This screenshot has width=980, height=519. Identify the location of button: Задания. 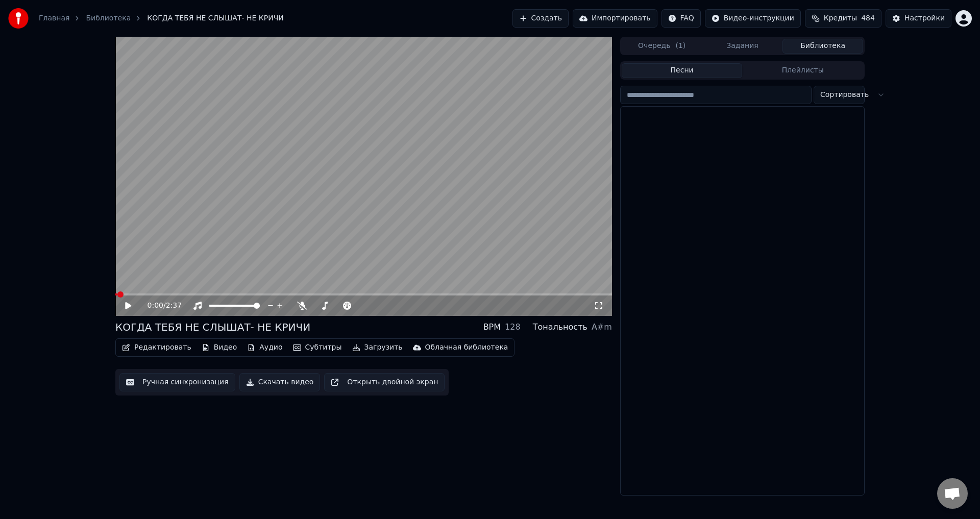
(743, 46).